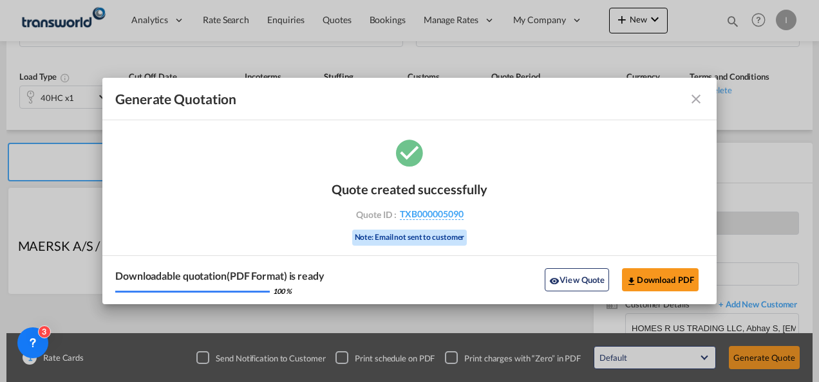  Describe the element at coordinates (577, 280) in the screenshot. I see `button: icon-eyeView Quote` at that location.